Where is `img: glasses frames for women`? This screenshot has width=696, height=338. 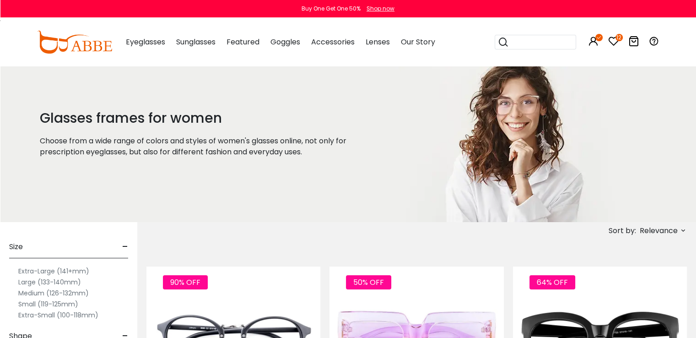 img: glasses frames for women is located at coordinates (511, 142).